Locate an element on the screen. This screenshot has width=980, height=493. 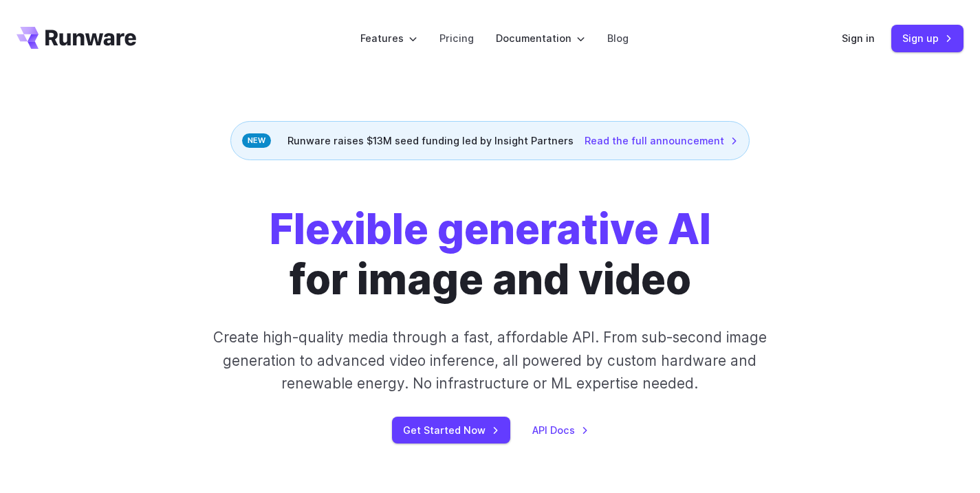
label: Documentation is located at coordinates (541, 38).